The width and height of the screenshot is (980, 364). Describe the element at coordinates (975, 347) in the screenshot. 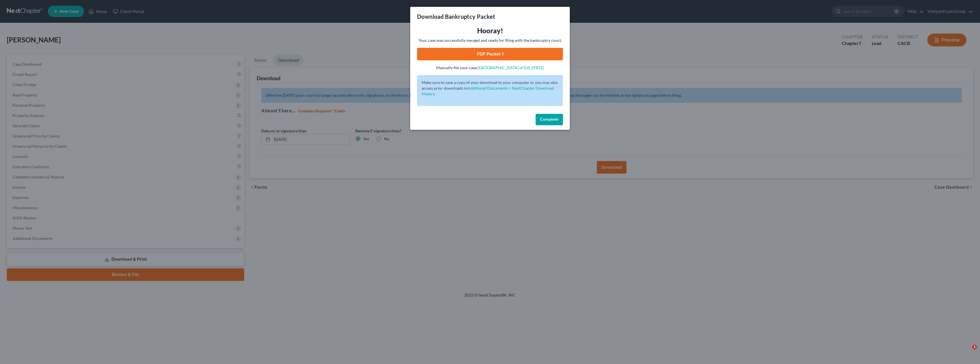

I see `span: 1` at that location.